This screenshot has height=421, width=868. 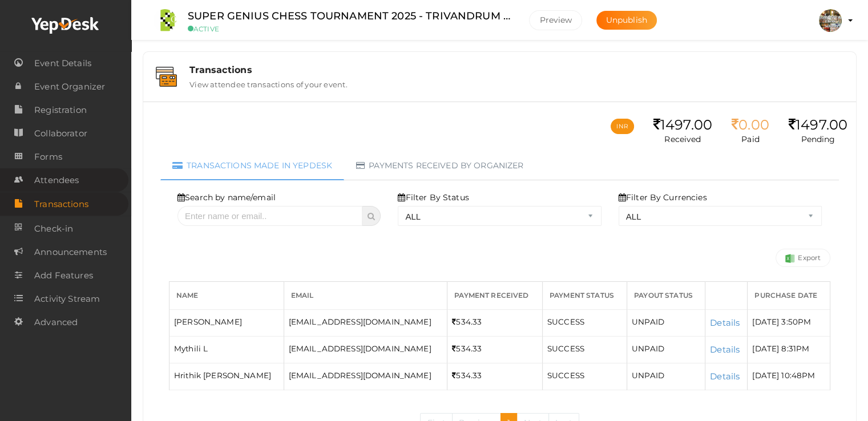 What do you see at coordinates (227, 295) in the screenshot?
I see `th: Name` at bounding box center [227, 295].